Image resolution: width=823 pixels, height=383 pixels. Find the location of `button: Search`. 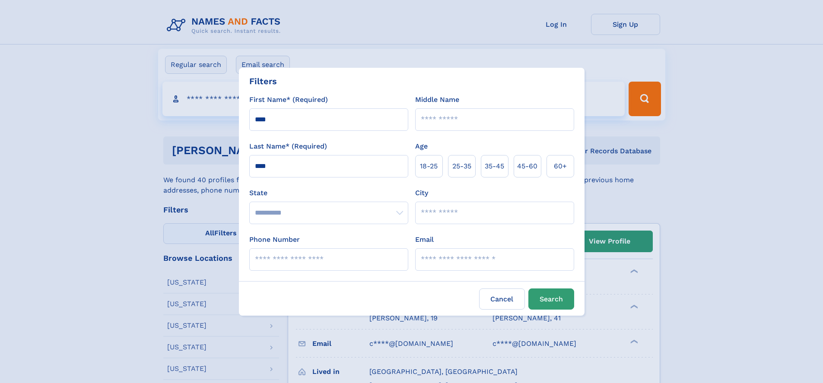

button: Search is located at coordinates (551, 299).